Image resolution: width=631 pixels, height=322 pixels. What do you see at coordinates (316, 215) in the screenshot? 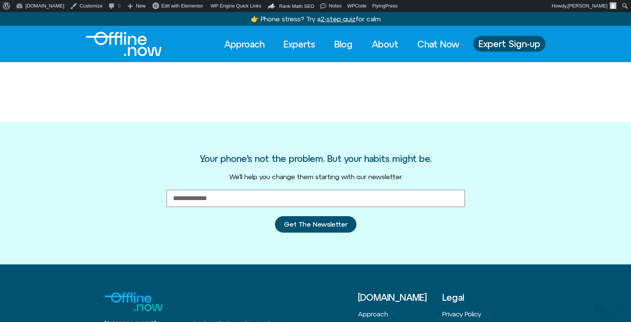
I see `form: New Form` at bounding box center [316, 215].